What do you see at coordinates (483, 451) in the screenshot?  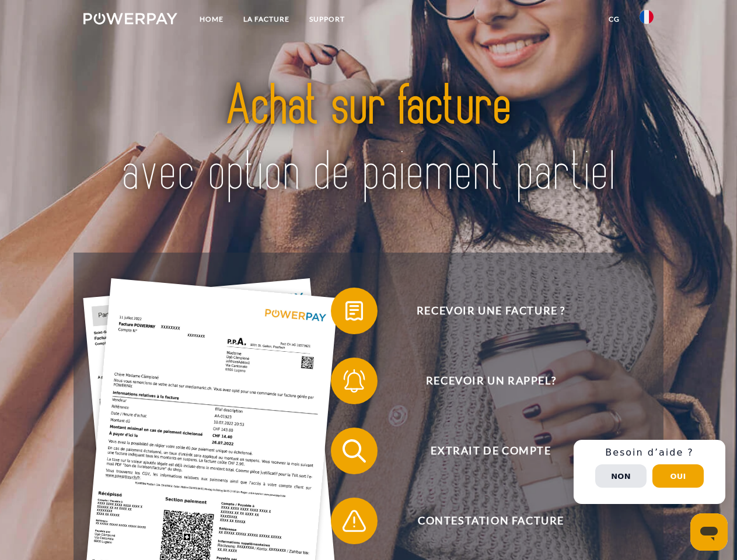 I see `a: Extrait de compte` at bounding box center [483, 451].